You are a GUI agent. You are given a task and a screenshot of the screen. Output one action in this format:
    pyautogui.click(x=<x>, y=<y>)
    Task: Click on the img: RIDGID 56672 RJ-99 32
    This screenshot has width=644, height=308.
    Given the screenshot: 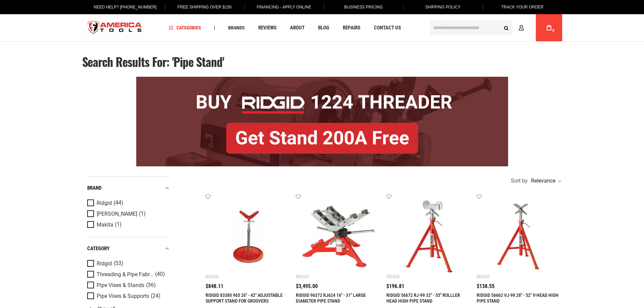 What is the action you would take?
    pyautogui.click(x=429, y=237)
    